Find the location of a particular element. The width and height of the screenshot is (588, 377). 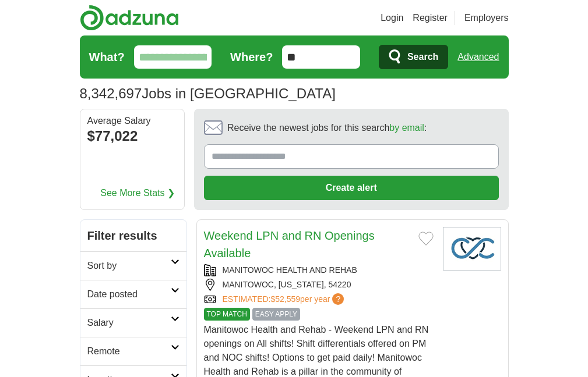

h2: Salary is located at coordinates (129, 323).